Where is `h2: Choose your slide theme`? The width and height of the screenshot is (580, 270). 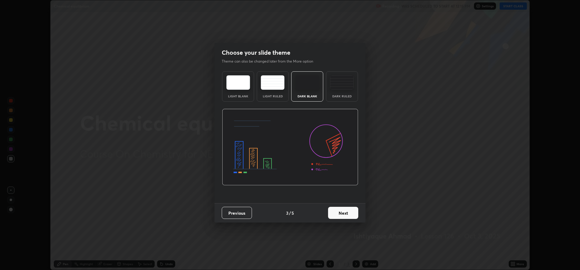 h2: Choose your slide theme is located at coordinates (256, 53).